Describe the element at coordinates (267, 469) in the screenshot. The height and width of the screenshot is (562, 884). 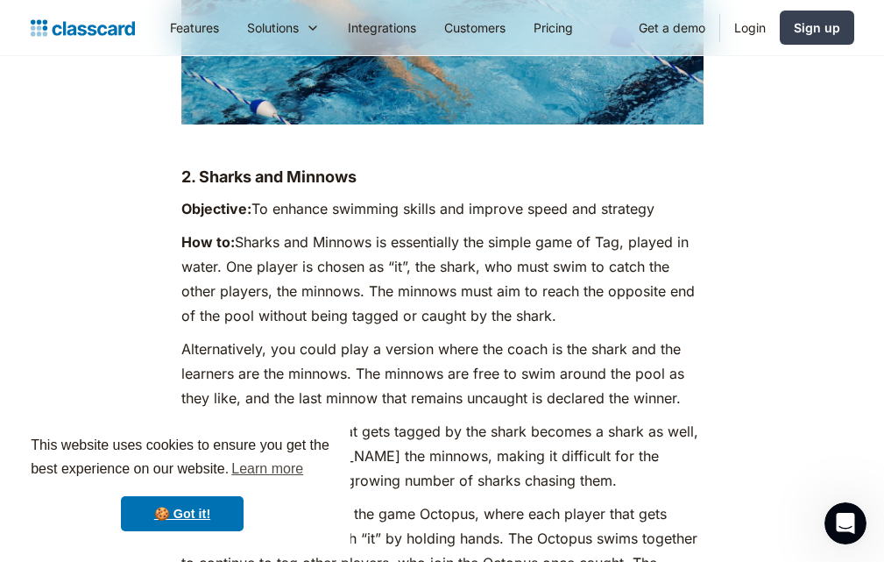
I see `a: learn more about cookies` at that location.